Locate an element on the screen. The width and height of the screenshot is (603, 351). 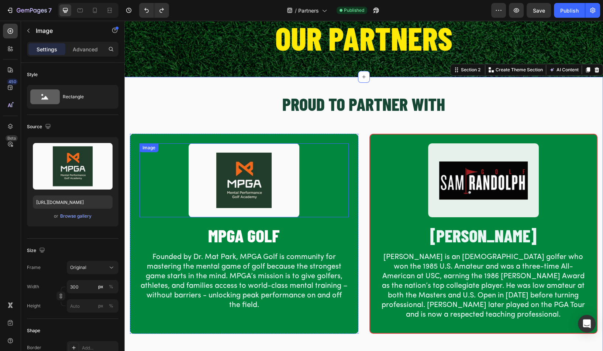
div: Open Intercom Messenger is located at coordinates (587, 324).